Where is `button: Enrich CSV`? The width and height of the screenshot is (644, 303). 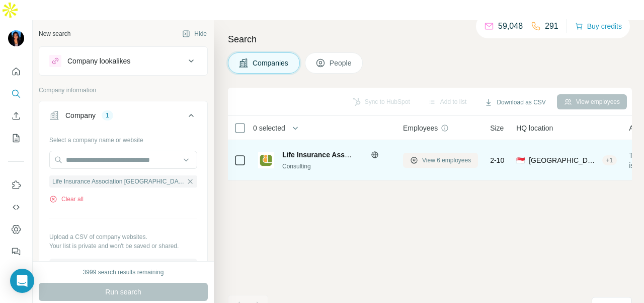 button: Enrich CSV is located at coordinates (16, 116).